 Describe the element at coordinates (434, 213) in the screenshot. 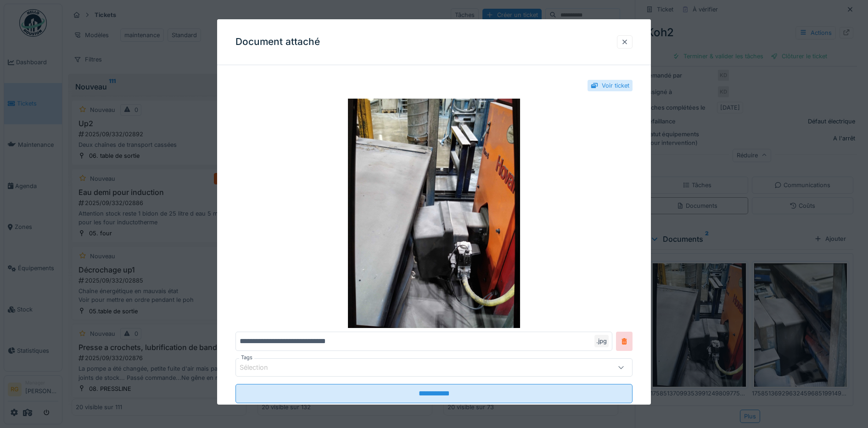

I see `img: 65f8454a-1d70-403c-8bd2-96ad53fa9f07-1758513709935399124980977523093.jpg` at that location.